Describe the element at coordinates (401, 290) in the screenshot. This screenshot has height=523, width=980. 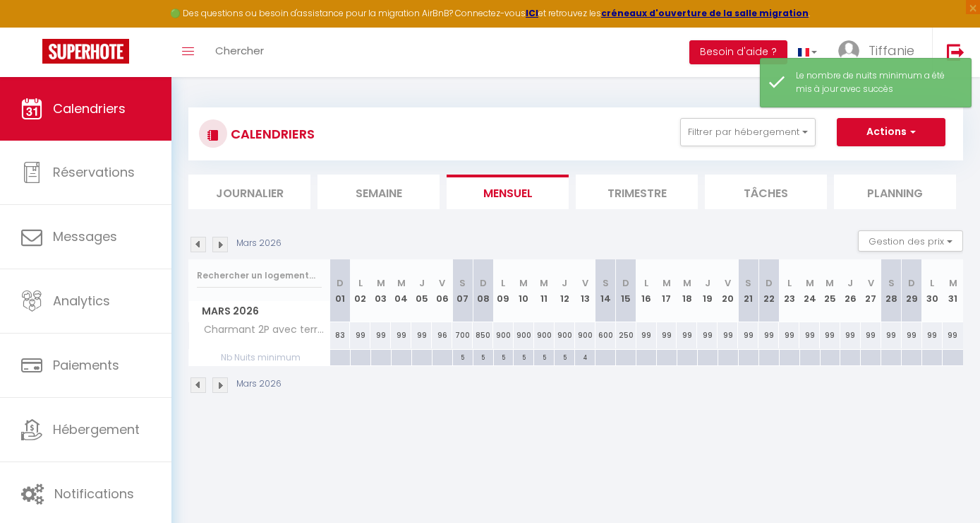
I see `th: 04` at that location.